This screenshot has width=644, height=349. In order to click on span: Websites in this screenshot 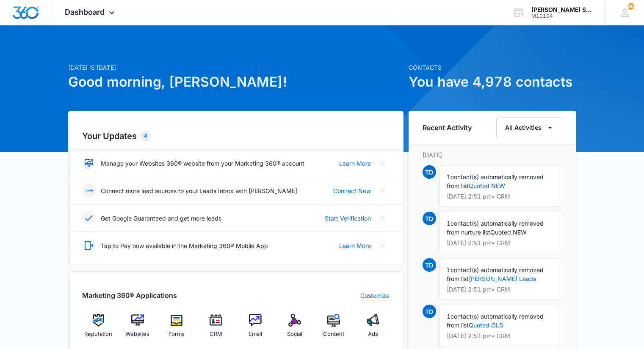, I will do `click(137, 334)`.